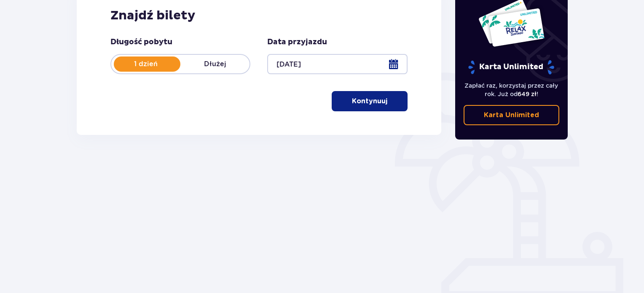 This screenshot has width=644, height=293. What do you see at coordinates (512, 115) in the screenshot?
I see `a: Karta Unlimited` at bounding box center [512, 115].